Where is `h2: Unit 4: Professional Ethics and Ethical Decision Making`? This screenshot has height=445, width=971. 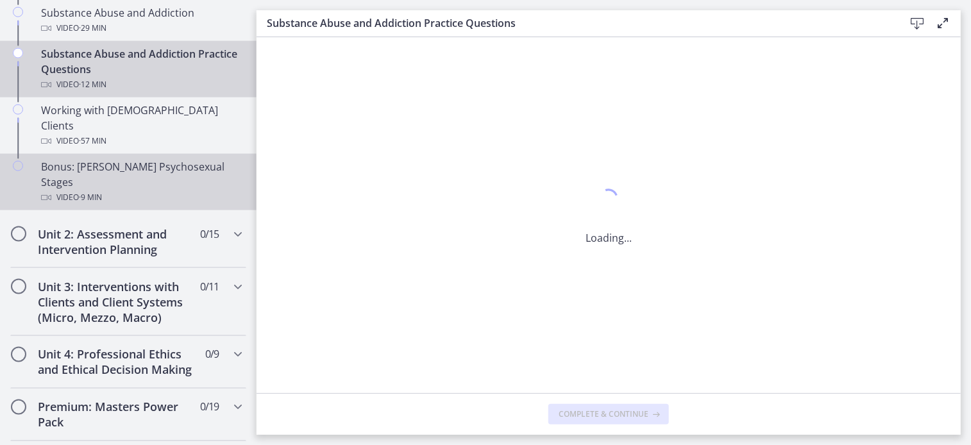
h2: Unit 4: Professional Ethics and Ethical Decision Making is located at coordinates (116, 362).